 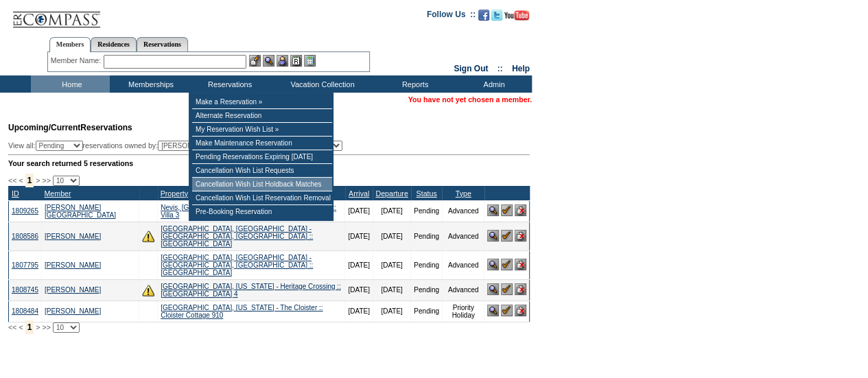 I want to click on div: Member Name:, so click(x=77, y=61).